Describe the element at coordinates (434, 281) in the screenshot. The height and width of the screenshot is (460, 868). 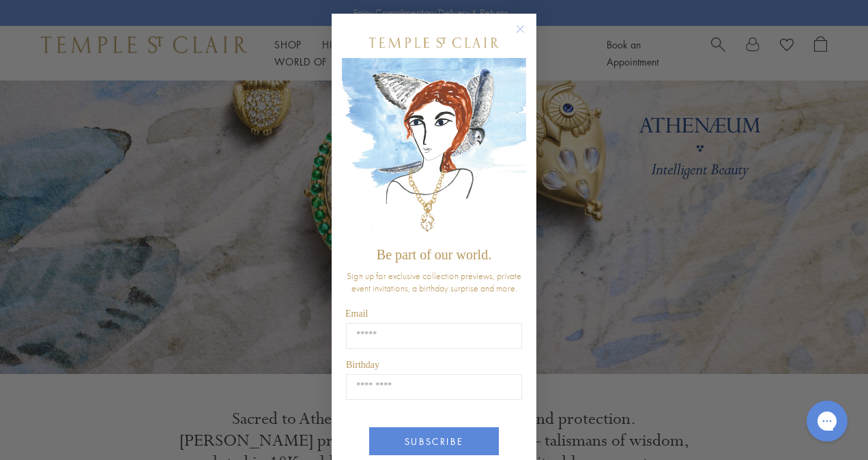
I see `span: Sign up for exclusive collection previews, private event invitations, a birthday surprise and more.` at that location.